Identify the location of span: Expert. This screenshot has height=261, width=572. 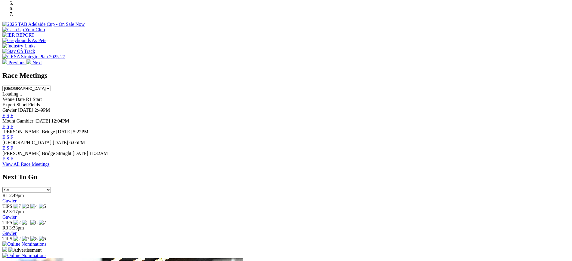
(9, 105).